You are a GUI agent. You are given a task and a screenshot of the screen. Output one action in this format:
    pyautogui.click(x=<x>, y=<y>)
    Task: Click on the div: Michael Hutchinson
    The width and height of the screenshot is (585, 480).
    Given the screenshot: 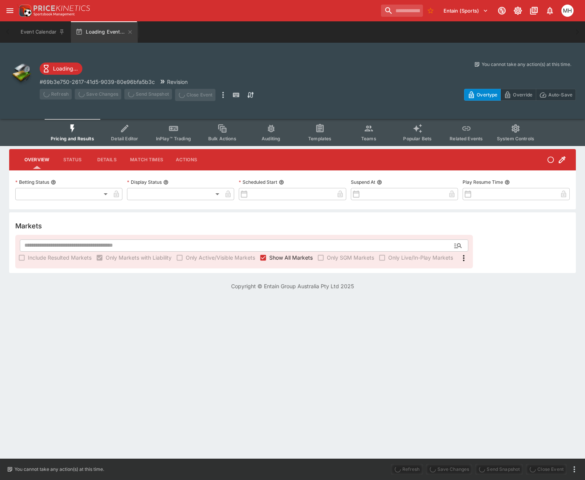 What is the action you would take?
    pyautogui.click(x=567, y=11)
    